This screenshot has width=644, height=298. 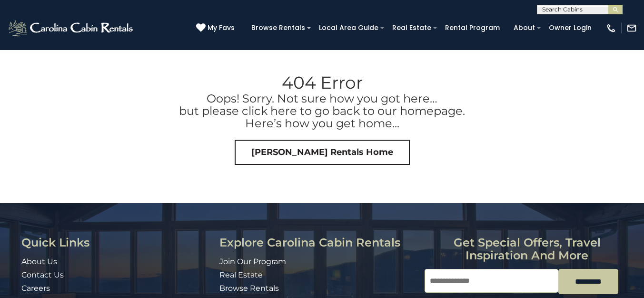 I want to click on img: phone-regular-white.png, so click(x=611, y=28).